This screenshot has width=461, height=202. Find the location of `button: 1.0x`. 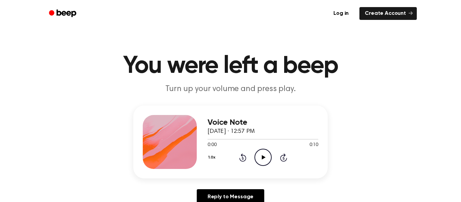

button: 1.0x is located at coordinates (213, 158).